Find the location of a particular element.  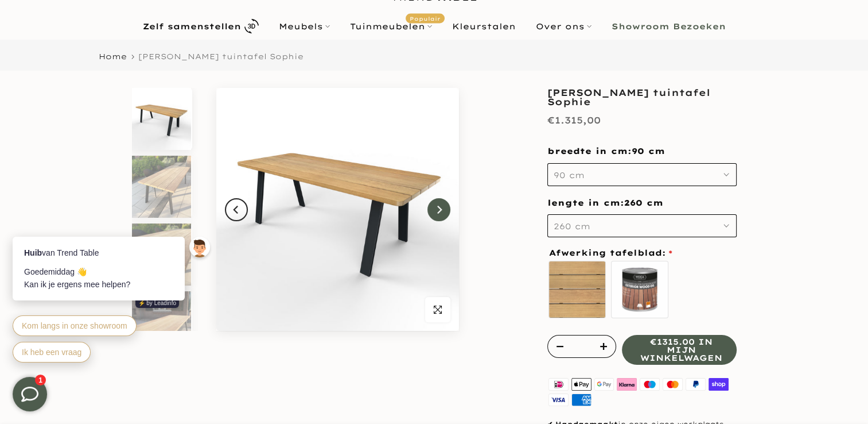

div: €1.315,00 is located at coordinates (574, 120).